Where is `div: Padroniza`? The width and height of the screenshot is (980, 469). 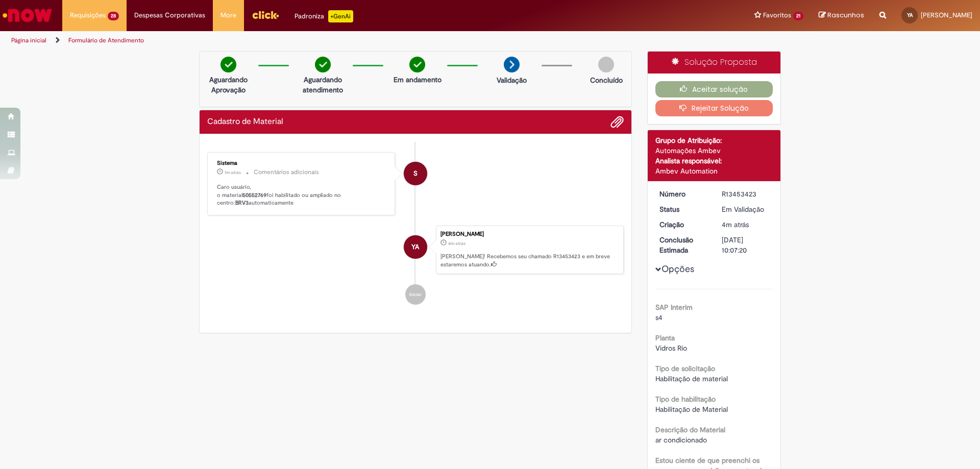 div: Padroniza is located at coordinates (323, 16).